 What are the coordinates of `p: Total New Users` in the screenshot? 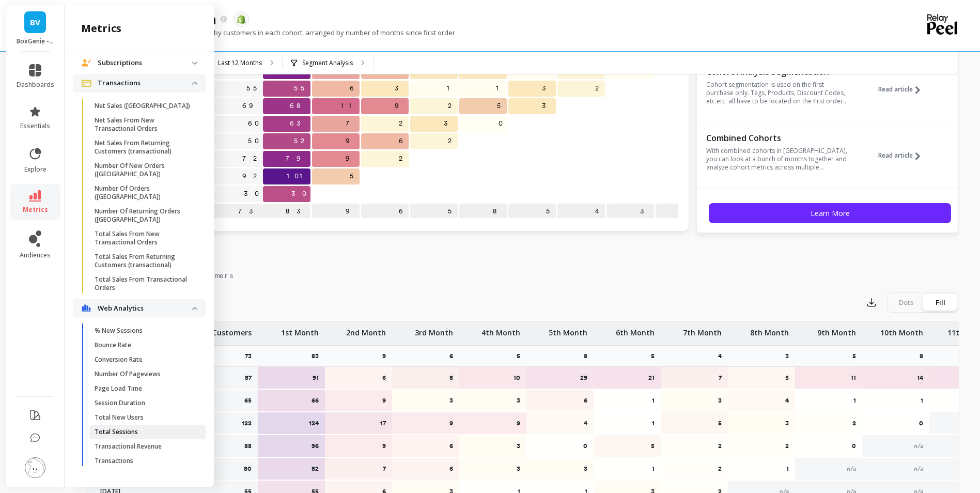 It's located at (119, 417).